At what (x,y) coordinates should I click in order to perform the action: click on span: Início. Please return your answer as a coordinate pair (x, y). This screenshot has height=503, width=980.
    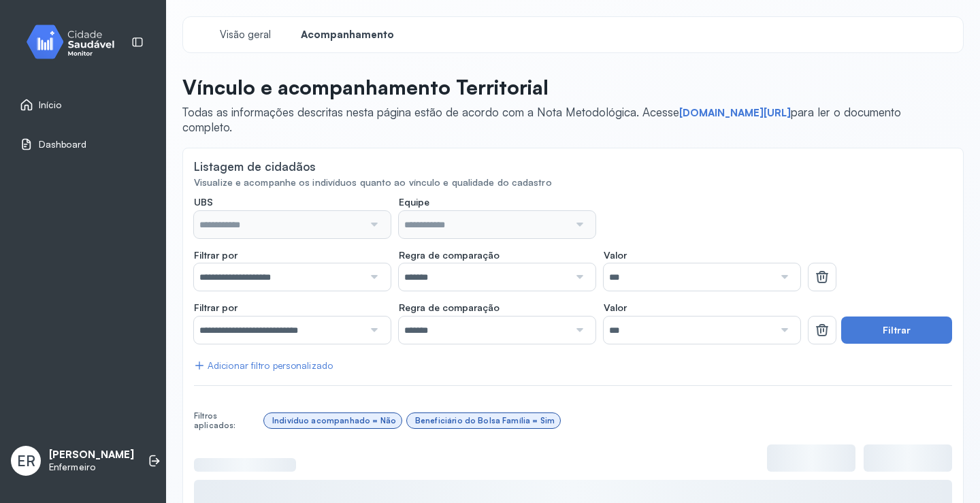
    Looking at the image, I should click on (51, 105).